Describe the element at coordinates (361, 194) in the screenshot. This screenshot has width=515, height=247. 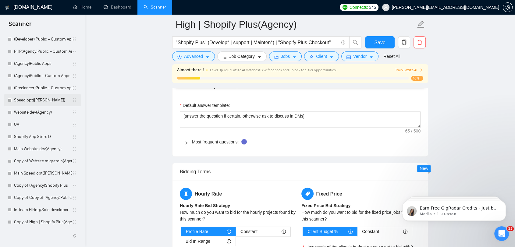
I see `h5: Fixed Price` at that location.